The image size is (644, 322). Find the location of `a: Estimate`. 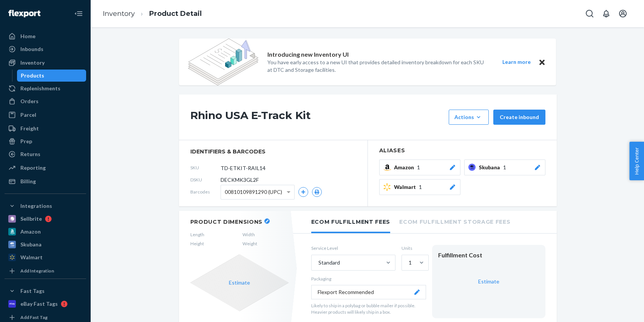

a: Estimate is located at coordinates (489, 281).